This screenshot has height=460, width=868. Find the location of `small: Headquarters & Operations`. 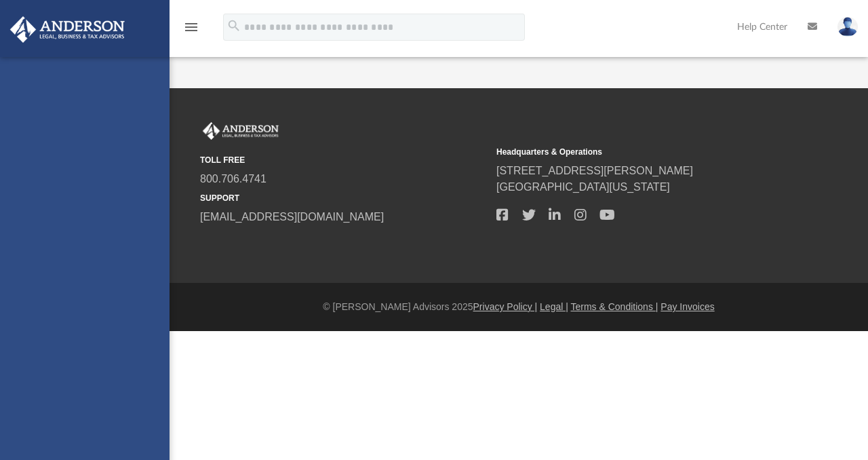

small: Headquarters & Operations is located at coordinates (639, 152).